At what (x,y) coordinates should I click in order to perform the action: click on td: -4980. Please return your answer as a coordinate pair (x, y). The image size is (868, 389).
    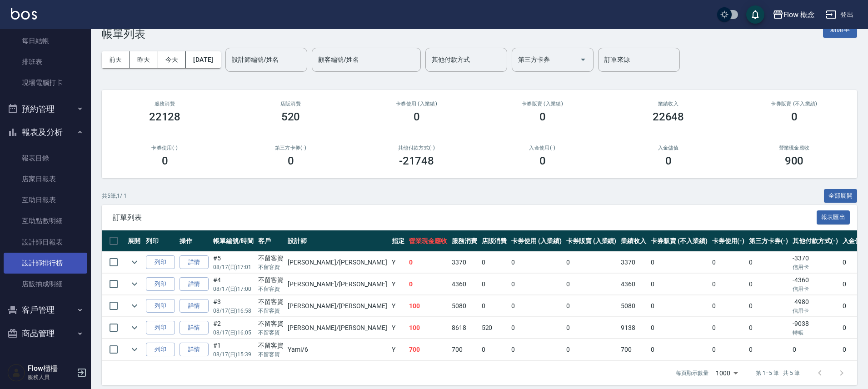
    Looking at the image, I should click on (815, 306).